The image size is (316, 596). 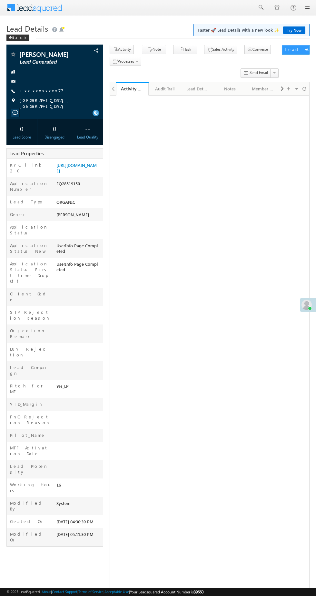 What do you see at coordinates (154, 49) in the screenshot?
I see `button: Note` at bounding box center [154, 49].